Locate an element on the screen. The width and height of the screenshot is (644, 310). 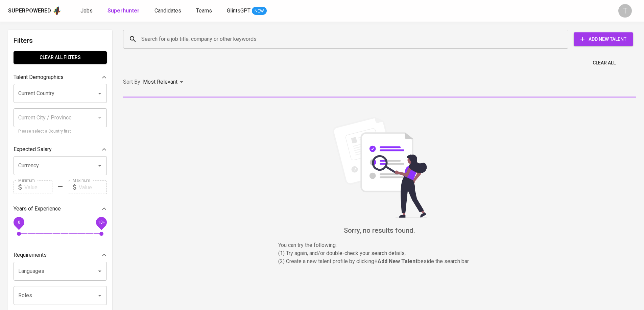
span: GlintsGPT is located at coordinates (239, 11).